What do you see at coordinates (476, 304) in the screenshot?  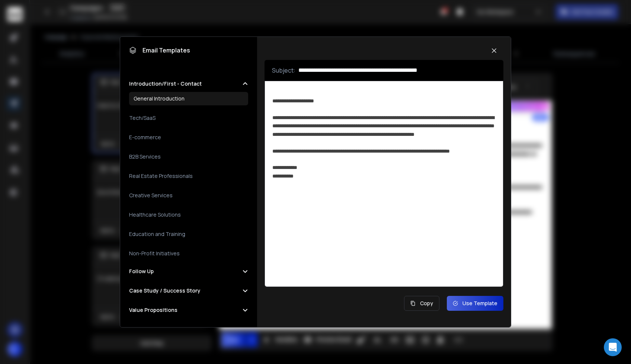 I see `button: Use Template` at bounding box center [476, 304].